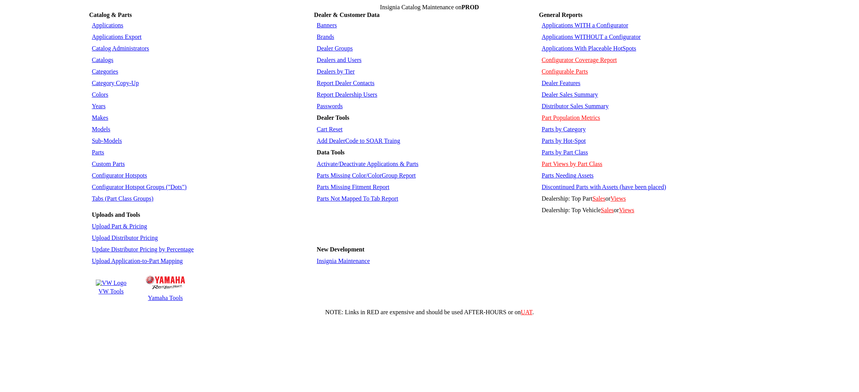  Describe the element at coordinates (570, 94) in the screenshot. I see `a: Dealer Sales Summary` at that location.